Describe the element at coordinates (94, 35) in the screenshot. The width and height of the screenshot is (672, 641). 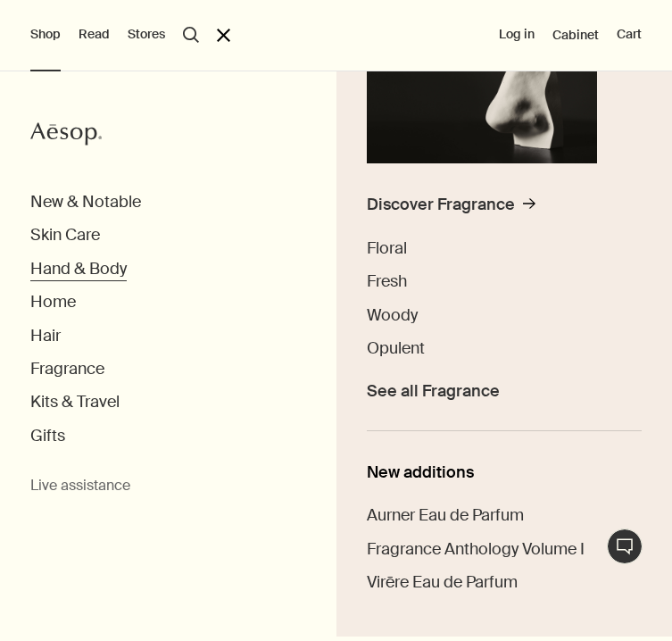
I see `button: Read` at that location.